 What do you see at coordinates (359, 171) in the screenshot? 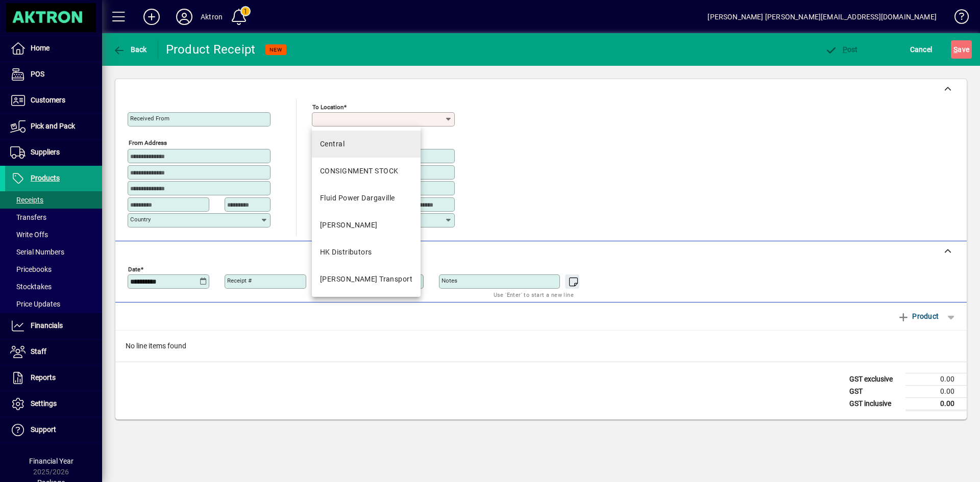
I see `div: CONSIGNMENT STOCK` at bounding box center [359, 171].